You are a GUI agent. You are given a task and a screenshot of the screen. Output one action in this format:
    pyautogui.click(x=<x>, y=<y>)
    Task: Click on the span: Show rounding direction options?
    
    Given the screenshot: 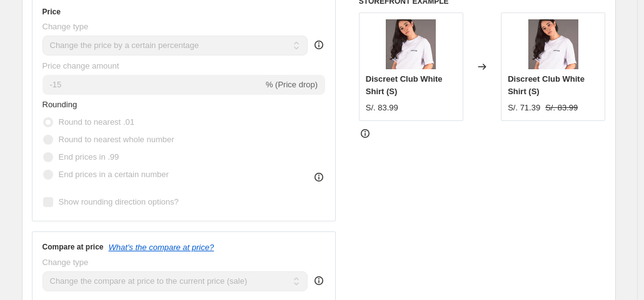 What is the action you would take?
    pyautogui.click(x=118, y=202)
    